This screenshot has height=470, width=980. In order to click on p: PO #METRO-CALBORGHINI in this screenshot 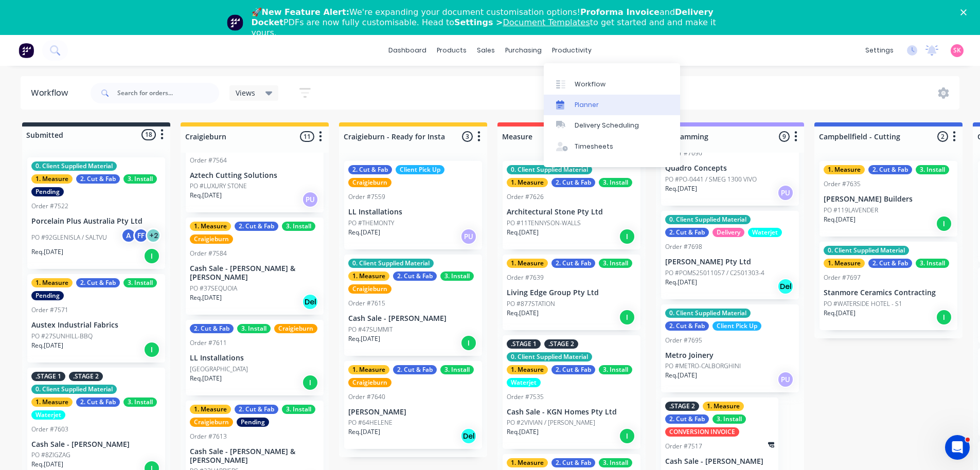, I will do `click(703, 366)`.